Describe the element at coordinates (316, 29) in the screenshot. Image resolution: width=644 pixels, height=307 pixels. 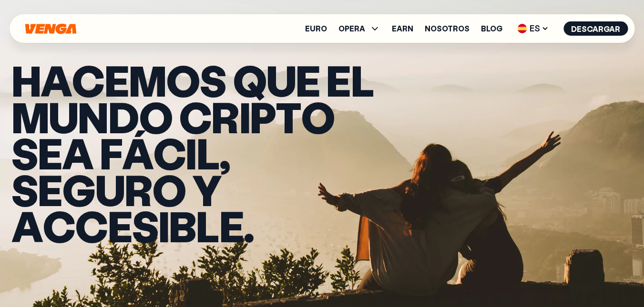
I see `a: Euro` at that location.